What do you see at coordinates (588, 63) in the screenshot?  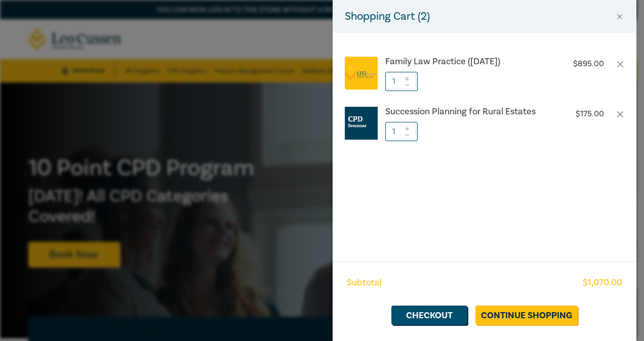 I see `p: $ 895.00` at bounding box center [588, 63].